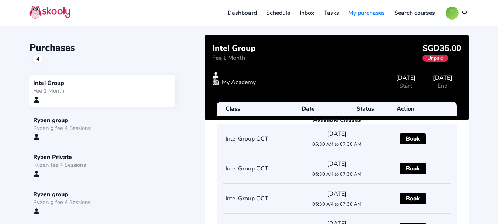  Describe the element at coordinates (443, 86) in the screenshot. I see `div: End` at that location.